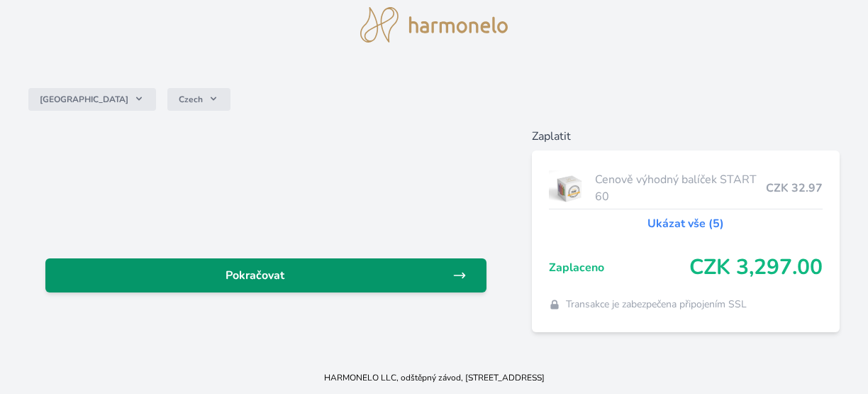  I want to click on a: Pokračovat, so click(266, 275).